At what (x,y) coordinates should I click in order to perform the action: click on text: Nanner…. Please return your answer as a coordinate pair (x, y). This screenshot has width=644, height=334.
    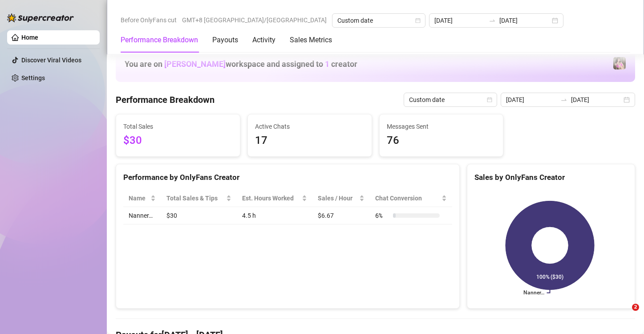
    Looking at the image, I should click on (533, 293).